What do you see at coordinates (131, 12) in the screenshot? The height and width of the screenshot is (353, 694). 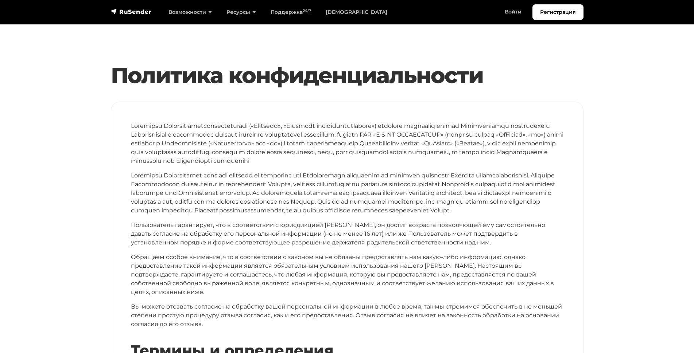 I see `img: RuSender` at bounding box center [131, 12].